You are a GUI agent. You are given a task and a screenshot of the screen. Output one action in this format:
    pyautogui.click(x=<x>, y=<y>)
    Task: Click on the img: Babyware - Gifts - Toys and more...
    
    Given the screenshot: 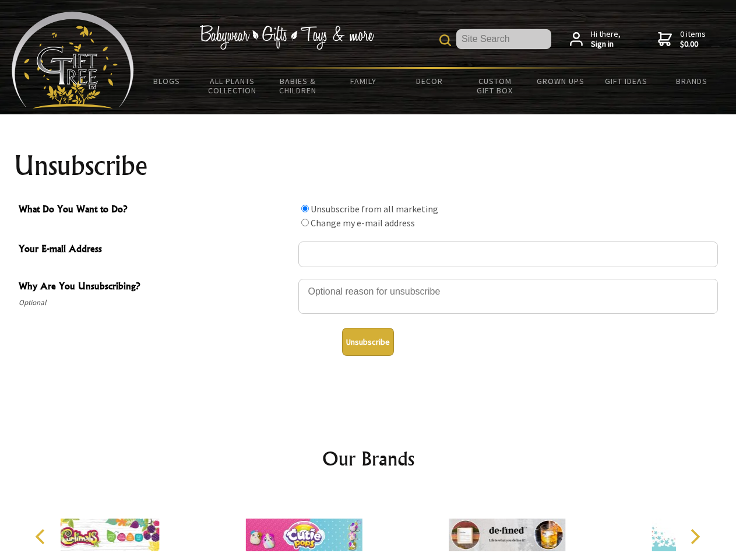 What is the action you would take?
    pyautogui.click(x=72, y=60)
    